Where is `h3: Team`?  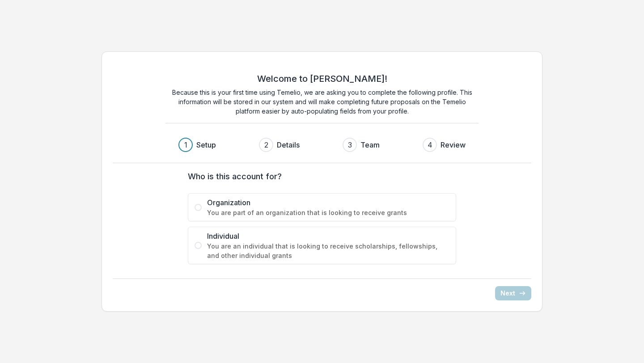
h3: Team is located at coordinates (370, 145).